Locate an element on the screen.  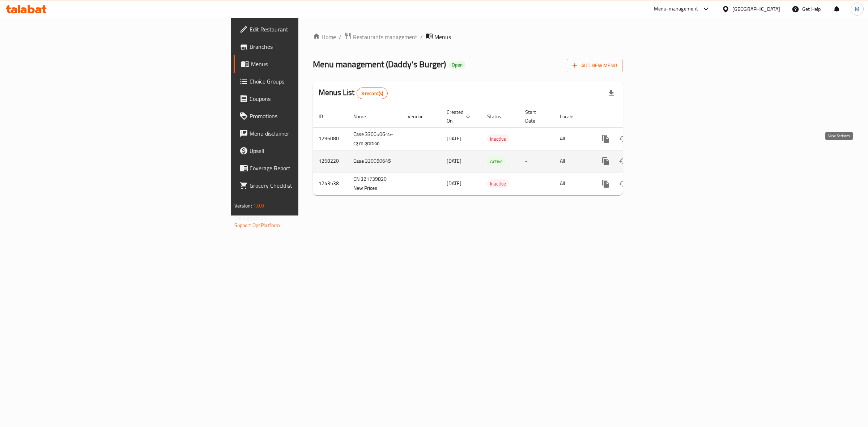
span: Start Date is located at coordinates (535, 117).